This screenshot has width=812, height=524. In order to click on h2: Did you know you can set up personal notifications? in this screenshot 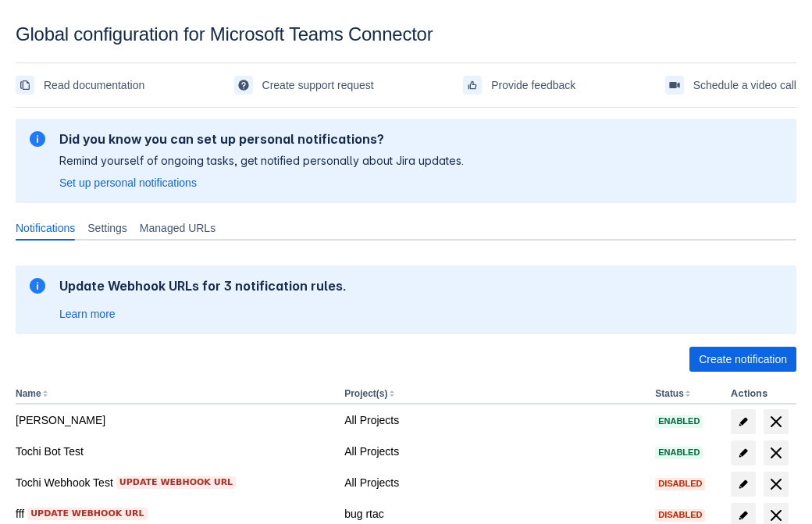, I will do `click(262, 139)`.